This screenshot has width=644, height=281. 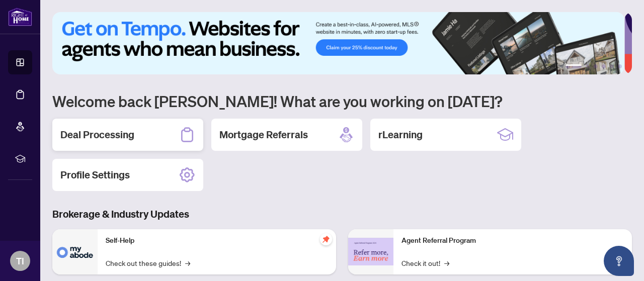 What do you see at coordinates (425, 263) in the screenshot?
I see `a: Check it out!→` at bounding box center [425, 263].